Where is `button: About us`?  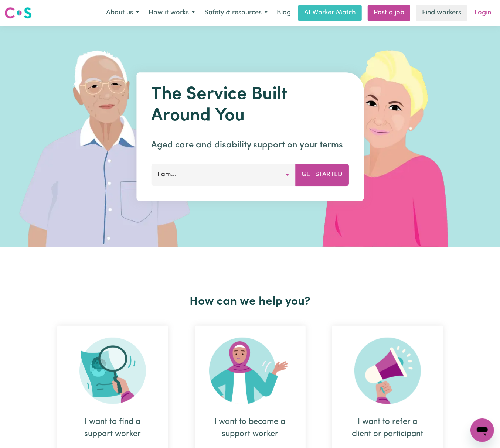
button: About us is located at coordinates (122, 13).